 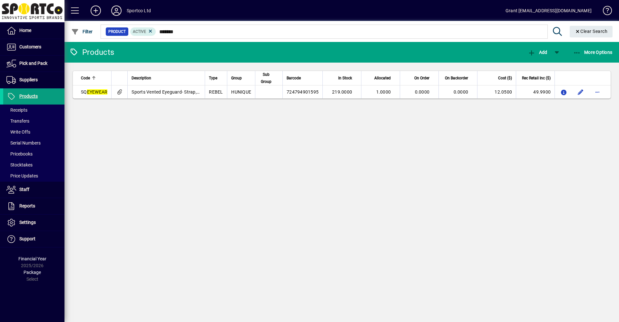 I want to click on span: Settings, so click(x=27, y=222).